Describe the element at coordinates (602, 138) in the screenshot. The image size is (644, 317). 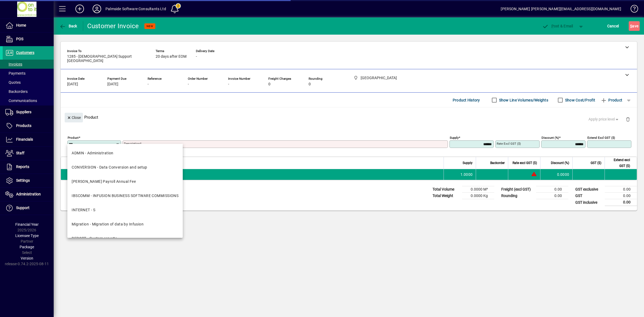
I see `mat-label: Extend excl GST ($)` at that location.